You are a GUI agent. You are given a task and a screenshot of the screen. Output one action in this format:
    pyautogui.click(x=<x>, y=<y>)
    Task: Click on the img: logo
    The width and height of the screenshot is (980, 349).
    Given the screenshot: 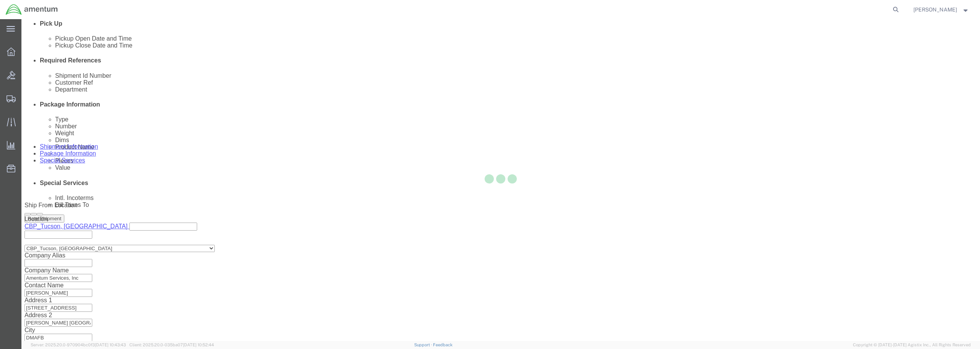 What is the action you would take?
    pyautogui.click(x=32, y=10)
    